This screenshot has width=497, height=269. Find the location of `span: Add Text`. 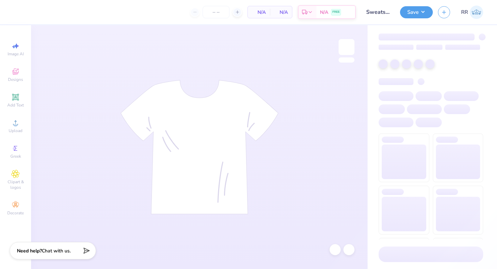

span: Add Text is located at coordinates (16, 105).